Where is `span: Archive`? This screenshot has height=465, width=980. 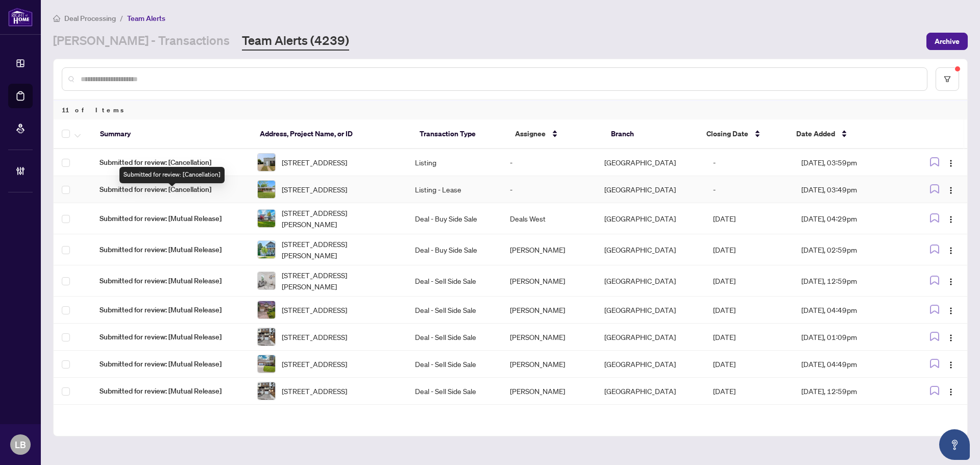
span: Archive is located at coordinates (947, 41).